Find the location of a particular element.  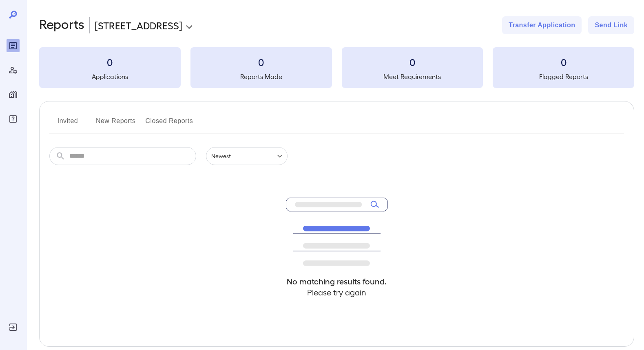

h4: Please try again is located at coordinates (337, 292).